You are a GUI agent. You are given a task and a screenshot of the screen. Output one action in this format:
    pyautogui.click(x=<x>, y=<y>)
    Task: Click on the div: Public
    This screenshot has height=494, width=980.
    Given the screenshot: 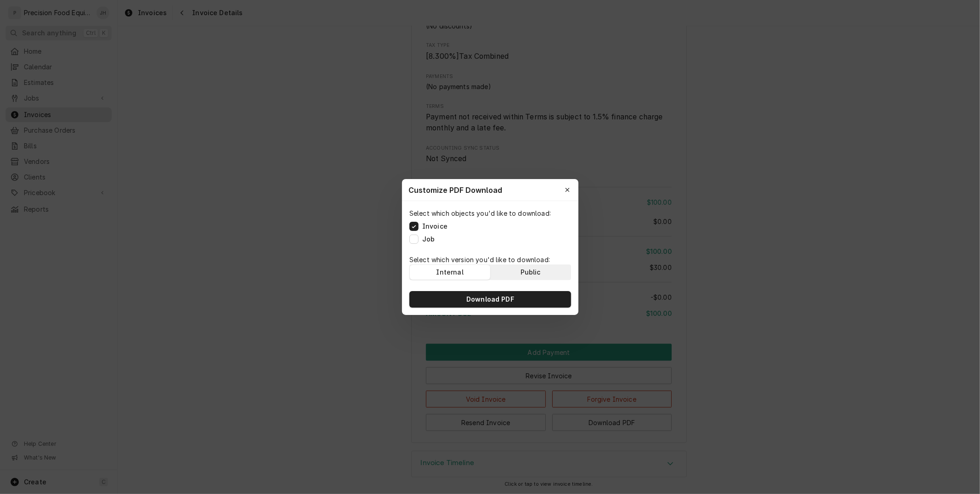 What is the action you would take?
    pyautogui.click(x=530, y=272)
    